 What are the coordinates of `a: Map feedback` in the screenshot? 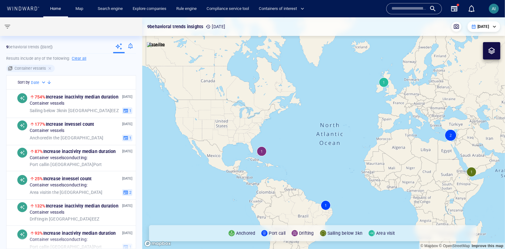 It's located at (487, 245).